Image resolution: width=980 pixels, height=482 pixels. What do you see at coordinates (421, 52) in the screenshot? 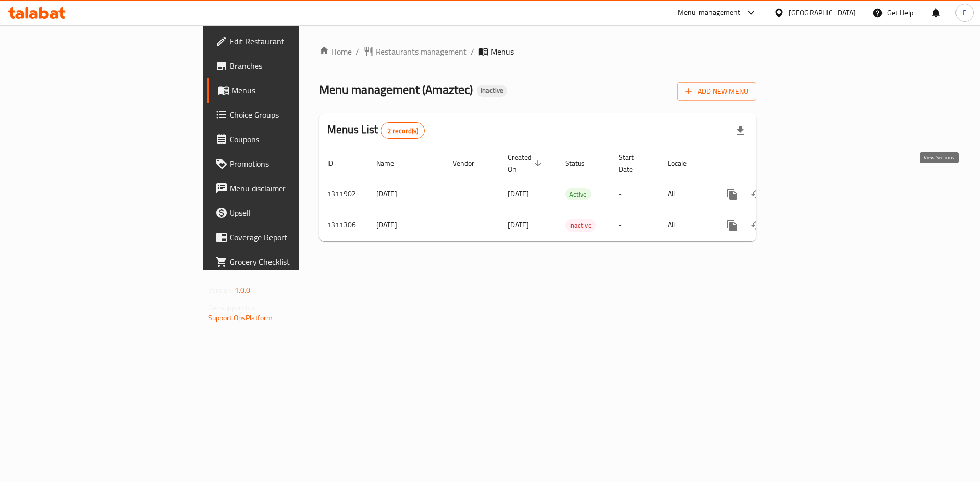
I see `span: Restaurants management` at bounding box center [421, 52].